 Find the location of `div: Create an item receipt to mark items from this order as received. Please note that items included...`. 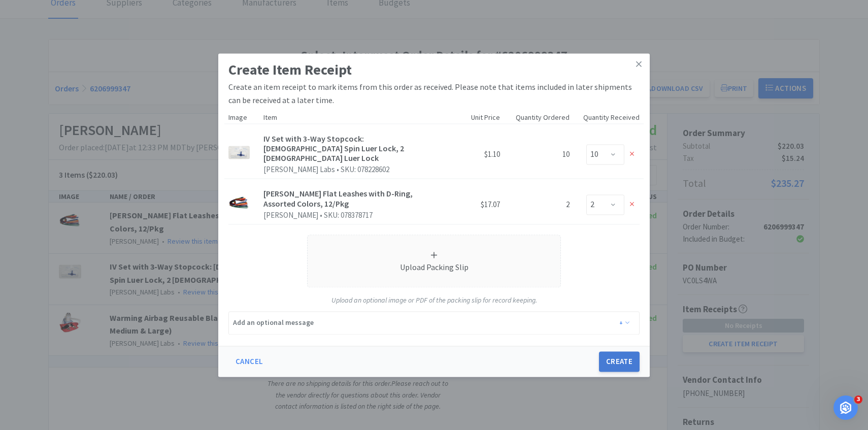

div: Create an item receipt to mark items from this order as received. Please note that items included... is located at coordinates (434, 94).